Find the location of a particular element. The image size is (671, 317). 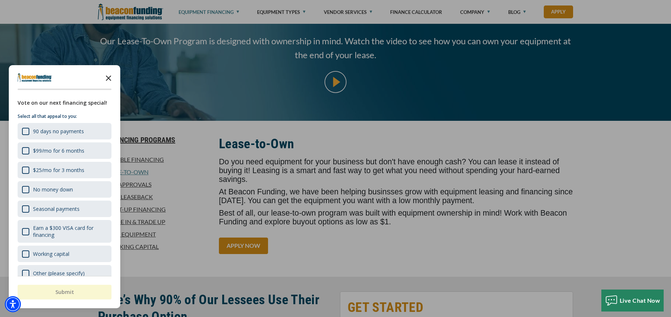

p: Select all that appeal to you: is located at coordinates (64, 117).